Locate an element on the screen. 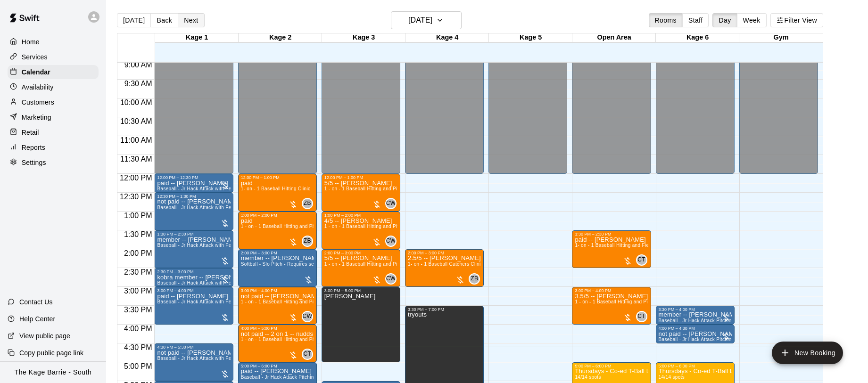 The height and width of the screenshot is (383, 868). div: 1:30 PM – 2:30 PM is located at coordinates (193, 235).